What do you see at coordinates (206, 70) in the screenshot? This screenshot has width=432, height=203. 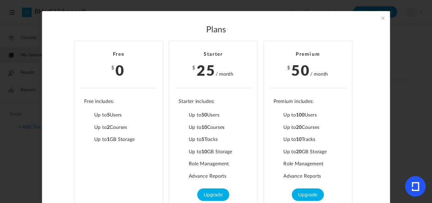 I see `span: 25` at bounding box center [206, 70].